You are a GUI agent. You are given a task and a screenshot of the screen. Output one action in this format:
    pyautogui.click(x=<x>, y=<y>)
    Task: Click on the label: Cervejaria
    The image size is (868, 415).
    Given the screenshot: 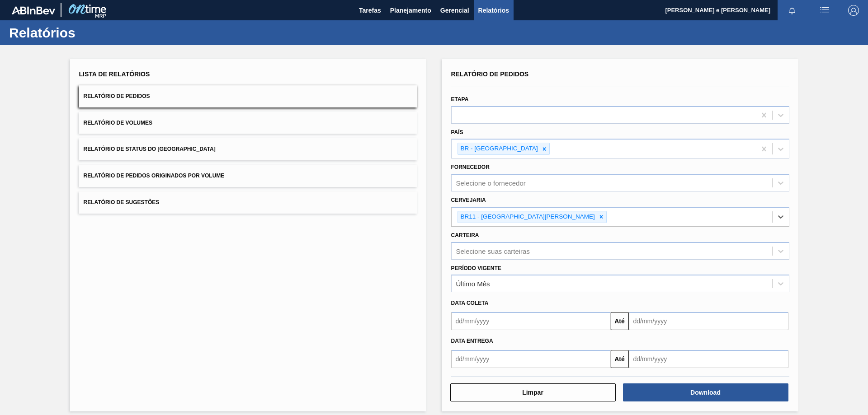 What is the action you would take?
    pyautogui.click(x=468, y=200)
    